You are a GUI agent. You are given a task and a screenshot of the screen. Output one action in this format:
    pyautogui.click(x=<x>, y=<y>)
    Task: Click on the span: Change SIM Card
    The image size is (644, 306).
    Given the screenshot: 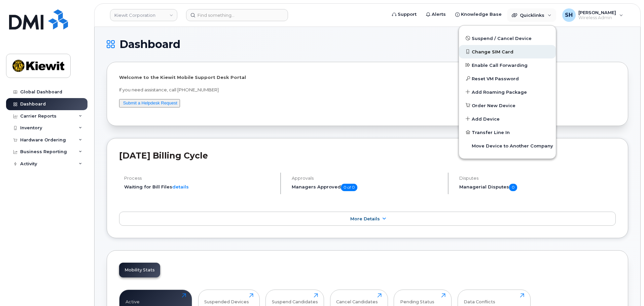 What is the action you would take?
    pyautogui.click(x=492, y=52)
    